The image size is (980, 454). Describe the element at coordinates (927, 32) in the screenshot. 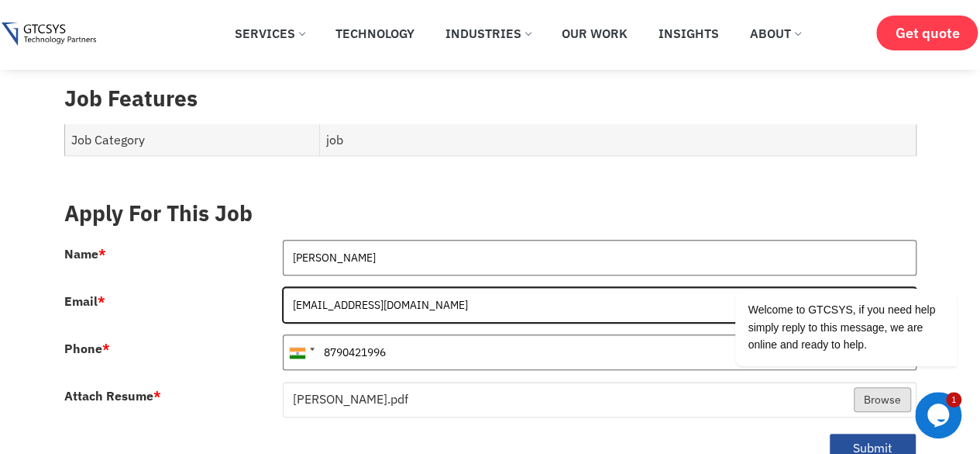

I see `a: Get quote` at that location.